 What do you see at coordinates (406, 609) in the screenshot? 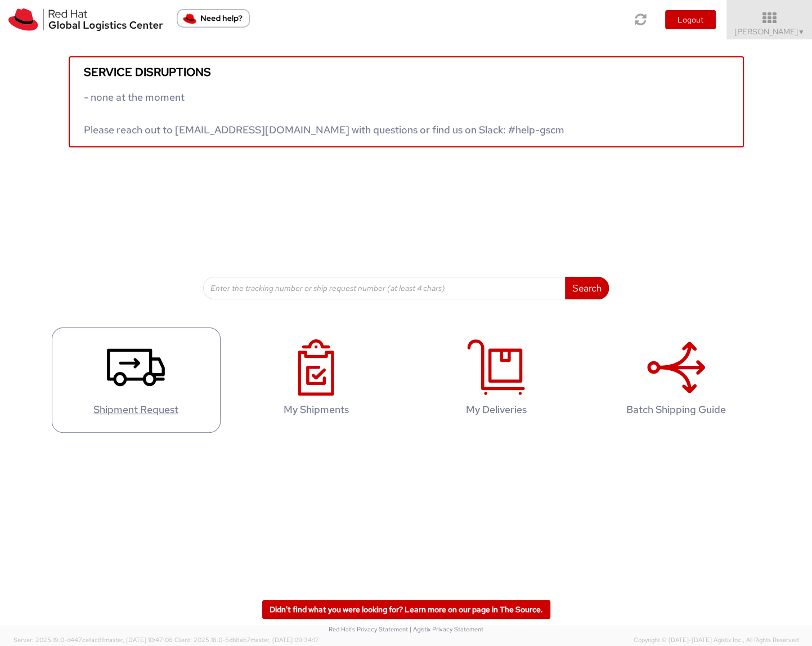
I see `a: Didn't find what you were looking for? Learn more on our page in The Source.` at bounding box center [406, 609].